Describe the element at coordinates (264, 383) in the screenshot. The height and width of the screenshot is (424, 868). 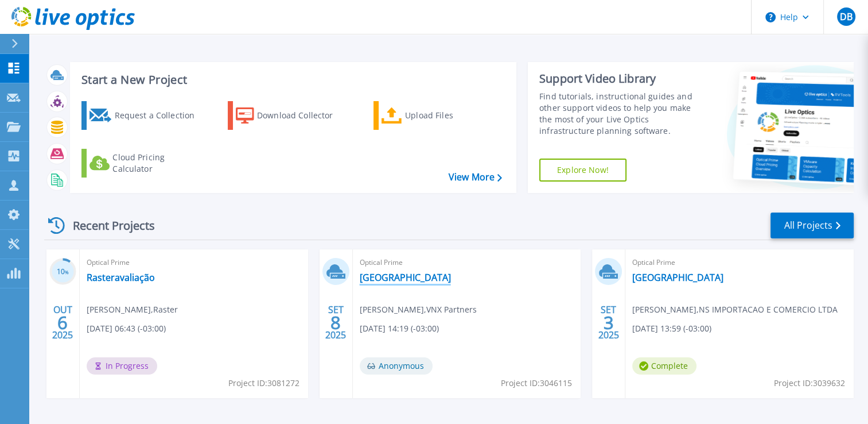
I see `span: Project ID: 3081272` at that location.